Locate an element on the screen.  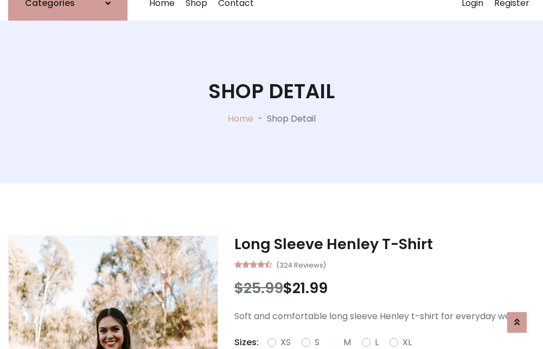
label: XS is located at coordinates (285, 342).